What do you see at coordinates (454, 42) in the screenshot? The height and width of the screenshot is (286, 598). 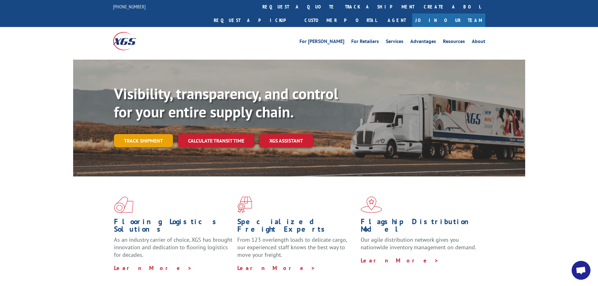 I see `a: Resources` at bounding box center [454, 42].